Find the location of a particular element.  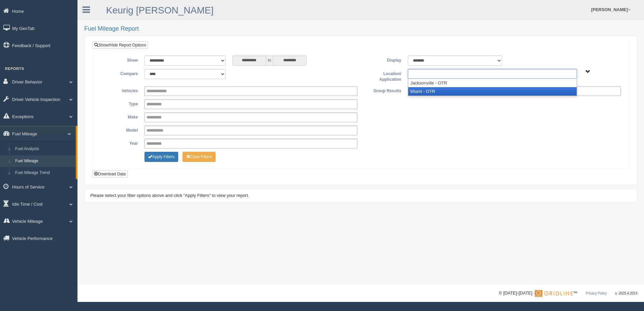

label: Type is located at coordinates (119, 103).